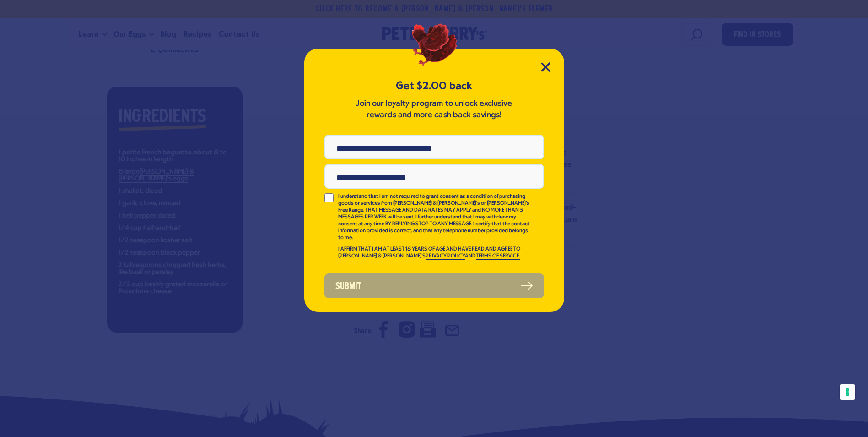  Describe the element at coordinates (434, 286) in the screenshot. I see `button: Submit` at that location.